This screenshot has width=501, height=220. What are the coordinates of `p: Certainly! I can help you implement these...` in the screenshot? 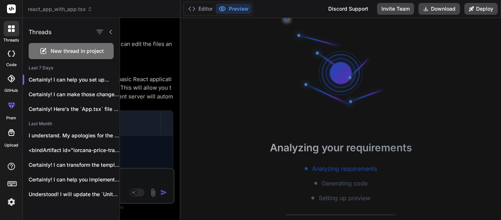 It's located at (74, 179).